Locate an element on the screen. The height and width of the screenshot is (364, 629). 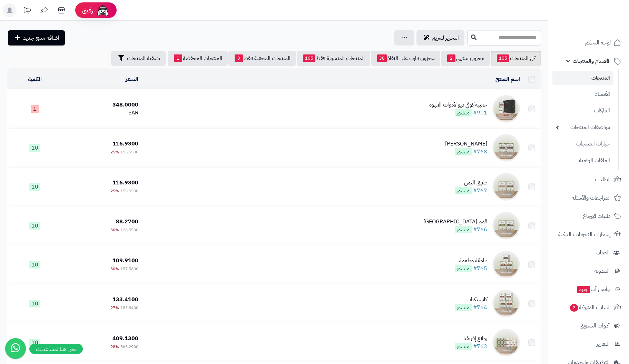
img: قمم إندونيسيا is located at coordinates (506, 226).